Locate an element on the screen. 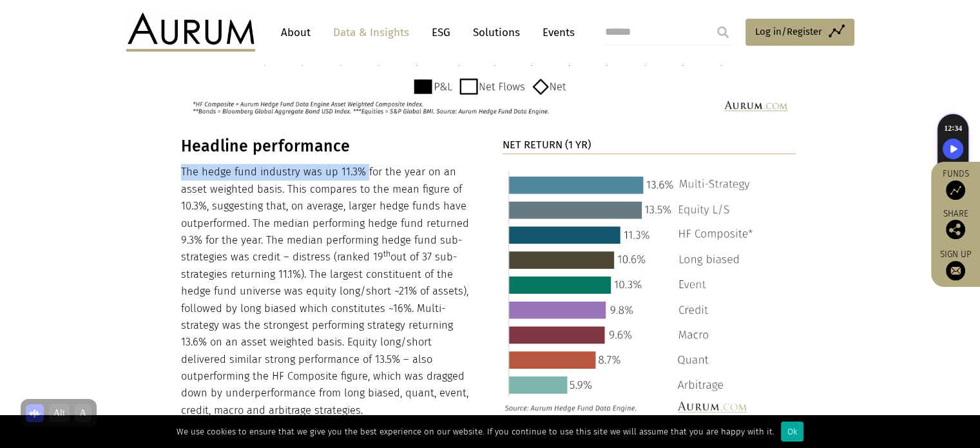  span: Log in/Register is located at coordinates (788, 31).